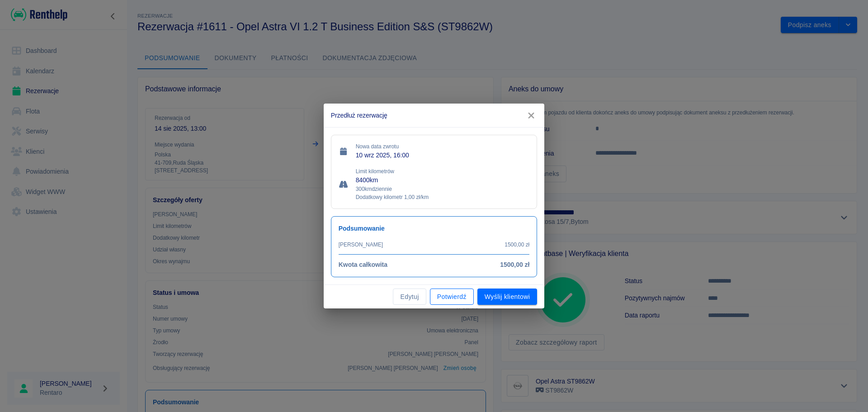 The height and width of the screenshot is (412, 868). What do you see at coordinates (517, 244) in the screenshot?
I see `p: 1500,00 zł` at bounding box center [517, 244].